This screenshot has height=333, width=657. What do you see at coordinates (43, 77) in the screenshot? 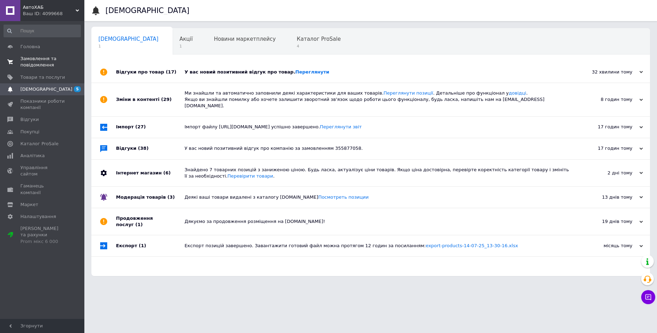
I see `span: Товари та послуги` at bounding box center [43, 77].